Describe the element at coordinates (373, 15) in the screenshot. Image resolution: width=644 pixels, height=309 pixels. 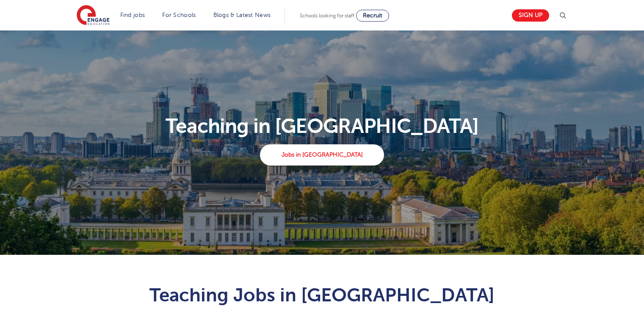
I see `span: Recruit` at that location.